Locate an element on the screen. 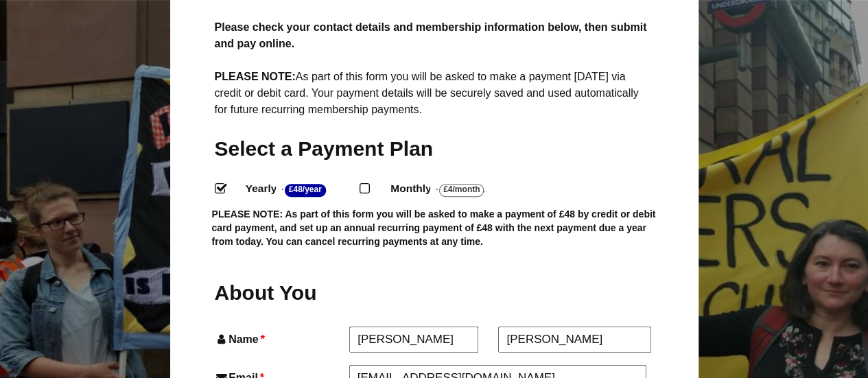  strong: £4/Month is located at coordinates (461, 190).